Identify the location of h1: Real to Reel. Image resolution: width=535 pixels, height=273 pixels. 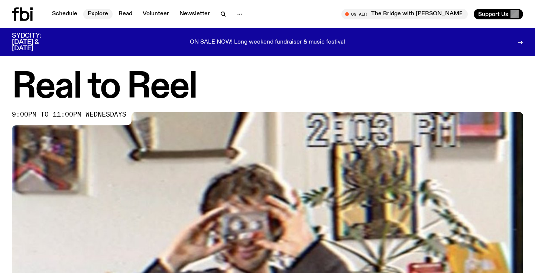
(268, 87).